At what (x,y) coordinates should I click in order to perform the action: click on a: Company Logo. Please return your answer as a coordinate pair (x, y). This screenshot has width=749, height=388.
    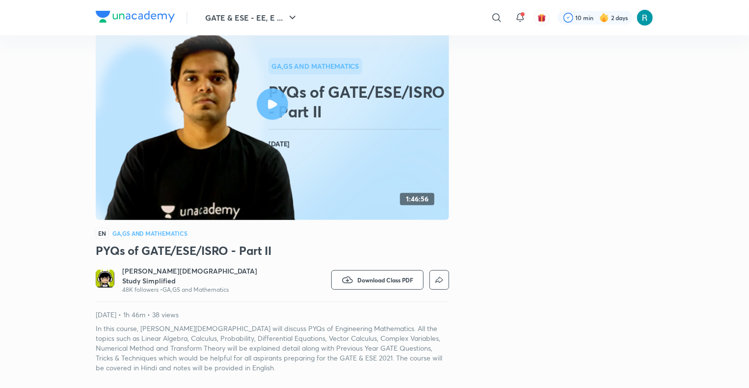
    Looking at the image, I should click on (135, 18).